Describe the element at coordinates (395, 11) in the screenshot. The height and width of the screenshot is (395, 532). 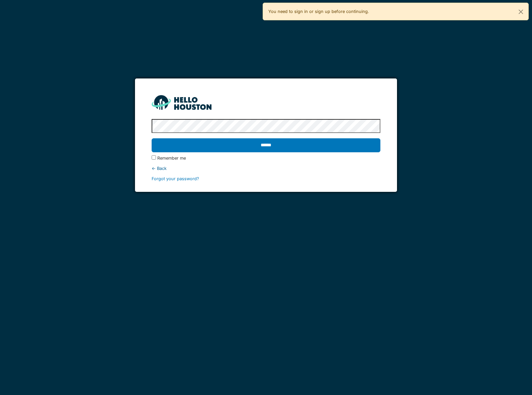
I see `div: You need to sign in or sign up before continuing.` at that location.